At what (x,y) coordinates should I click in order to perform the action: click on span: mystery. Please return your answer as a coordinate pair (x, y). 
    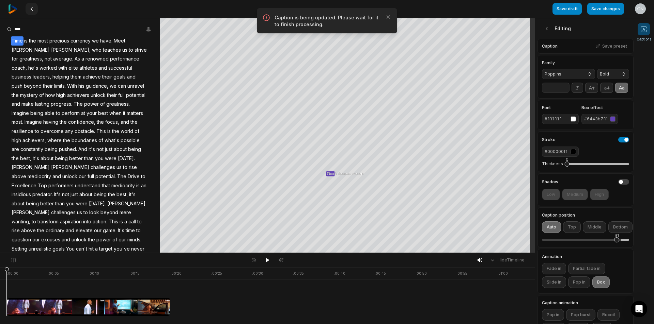
    Looking at the image, I should click on (29, 95).